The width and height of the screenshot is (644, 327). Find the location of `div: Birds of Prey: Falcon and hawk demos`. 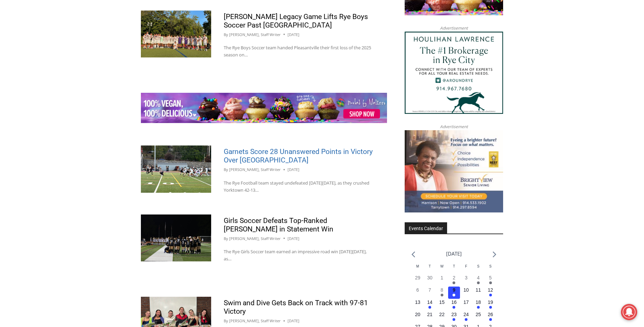

div: Birds of Prey: Falcon and hawk demos is located at coordinates (83, 38).